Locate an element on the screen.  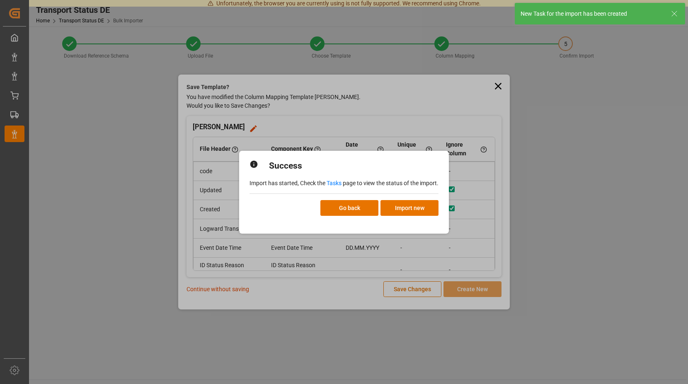
p: Import has started, Check the page to view the status of the import. is located at coordinates (344, 183).